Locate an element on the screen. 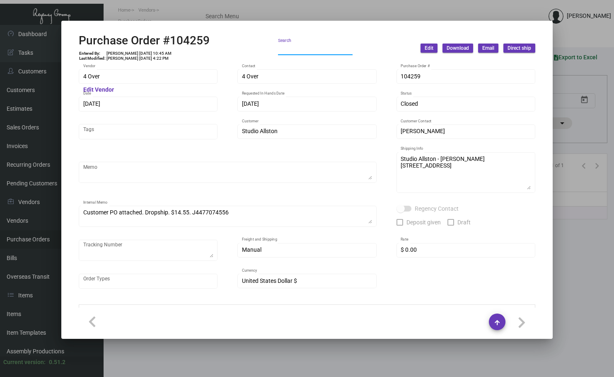 The image size is (614, 377). mat-hint: Edit Vendor is located at coordinates (99, 90).